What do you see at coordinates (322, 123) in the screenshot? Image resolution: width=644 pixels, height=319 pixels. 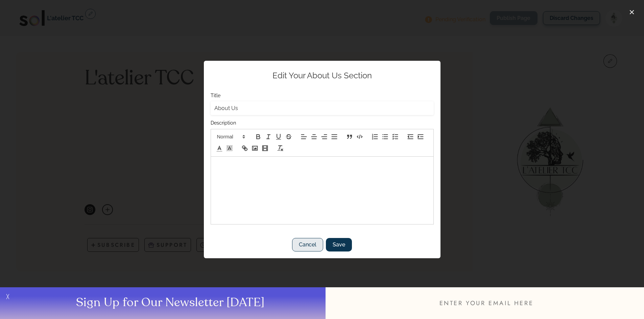 I see `label: Description` at bounding box center [322, 123].